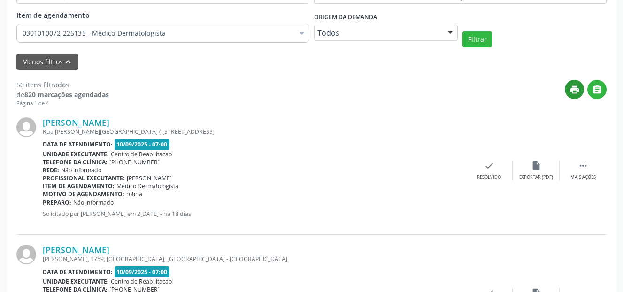  Describe the element at coordinates (346, 17) in the screenshot. I see `label: Origem da demanda` at that location.